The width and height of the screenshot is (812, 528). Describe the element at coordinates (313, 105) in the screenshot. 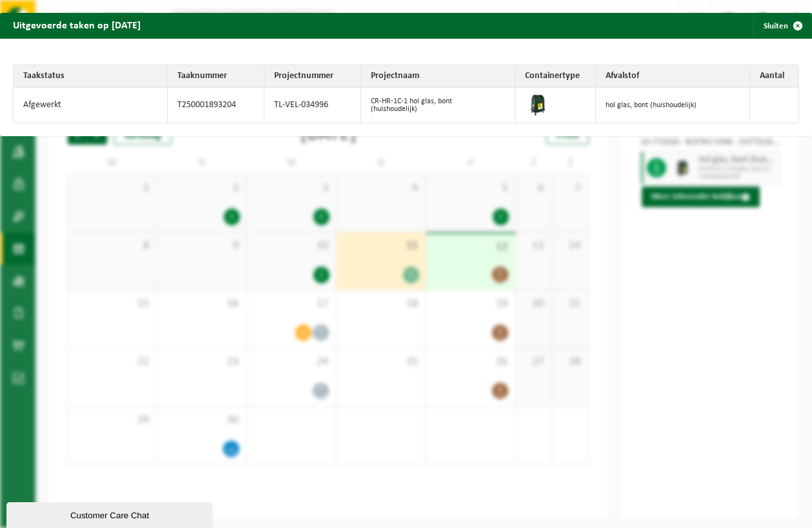

I see `td: TL-VEL-034996` at that location.